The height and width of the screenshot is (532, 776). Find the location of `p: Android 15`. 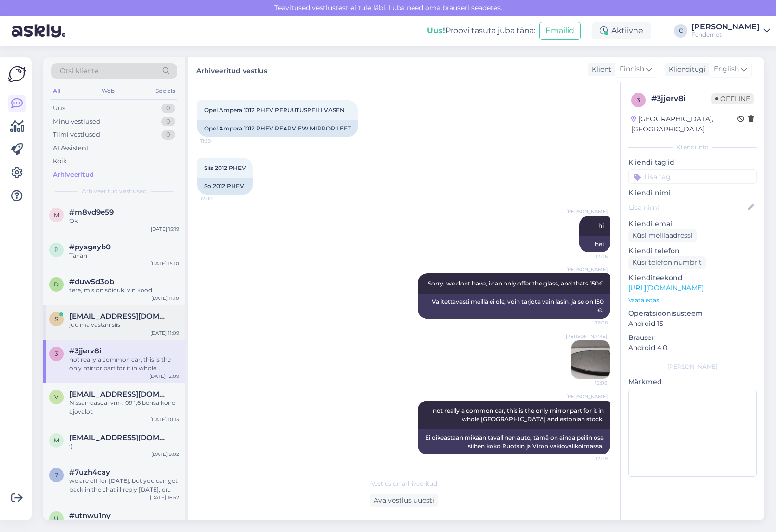

p: Android 15 is located at coordinates (692, 324).